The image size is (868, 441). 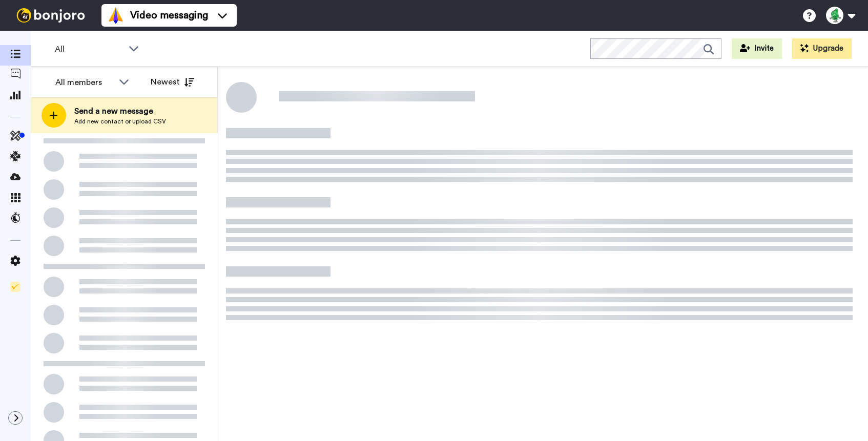 What do you see at coordinates (821, 49) in the screenshot?
I see `button: Upgrade` at bounding box center [821, 49].